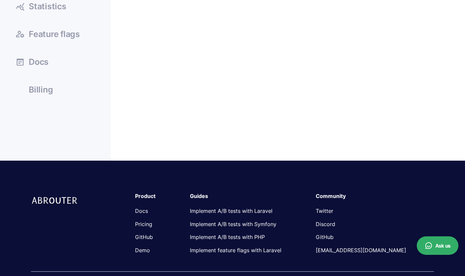  I want to click on span: Billing, so click(41, 89).